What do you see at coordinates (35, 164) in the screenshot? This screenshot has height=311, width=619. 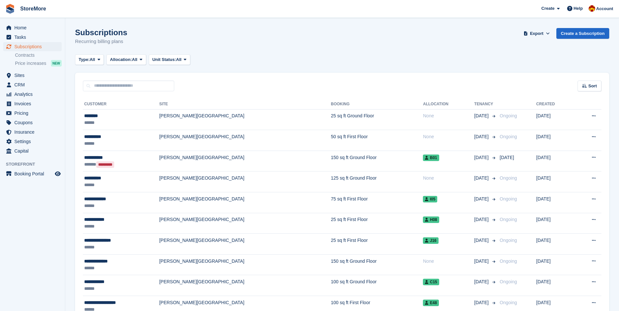 I see `span: Storefront` at bounding box center [35, 164].